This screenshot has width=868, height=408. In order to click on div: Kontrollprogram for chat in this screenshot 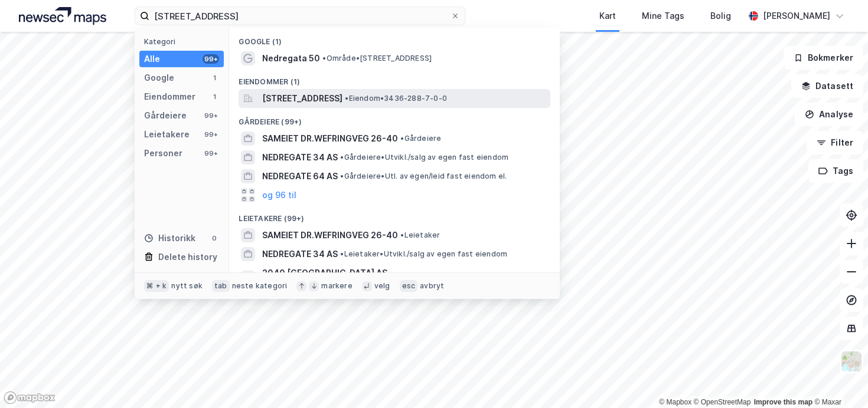, I will do `click(838, 380)`.